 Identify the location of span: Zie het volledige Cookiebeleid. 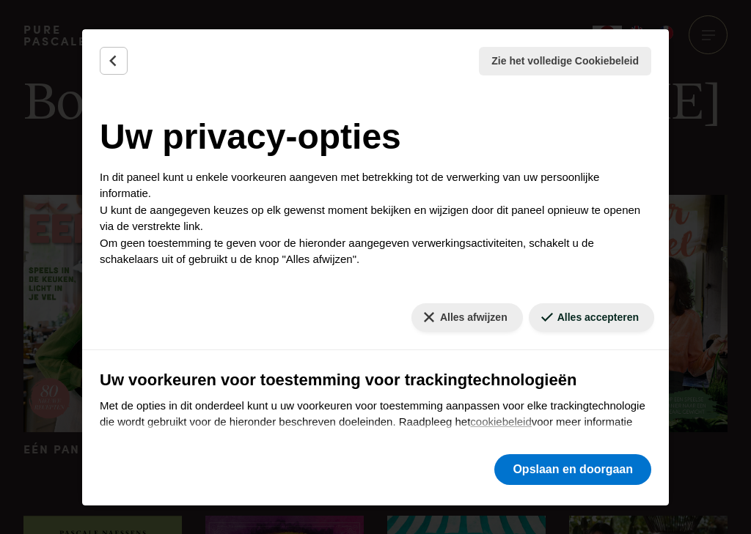
(565, 61).